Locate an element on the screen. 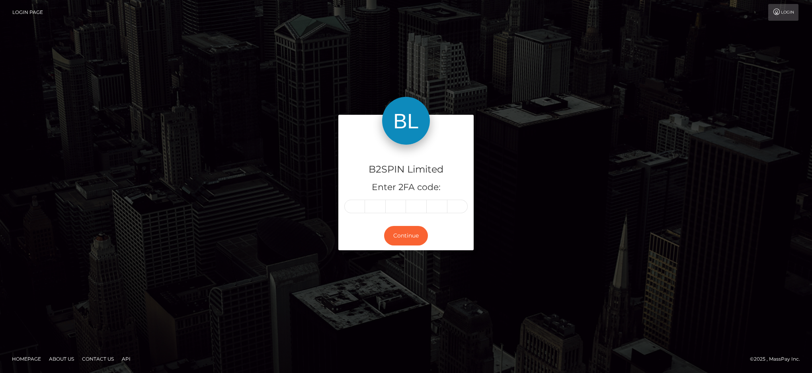 The width and height of the screenshot is (812, 373). a: Login is located at coordinates (784, 12).